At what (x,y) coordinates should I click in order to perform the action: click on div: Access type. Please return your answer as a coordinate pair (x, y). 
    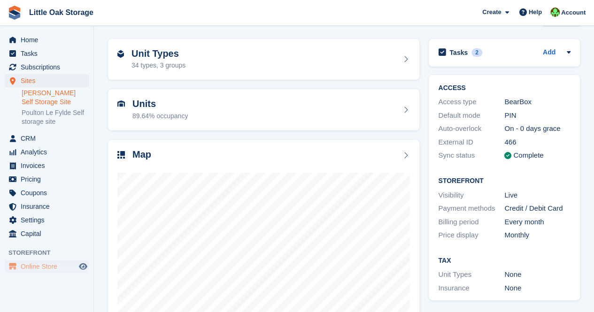
    Looking at the image, I should click on (471, 102).